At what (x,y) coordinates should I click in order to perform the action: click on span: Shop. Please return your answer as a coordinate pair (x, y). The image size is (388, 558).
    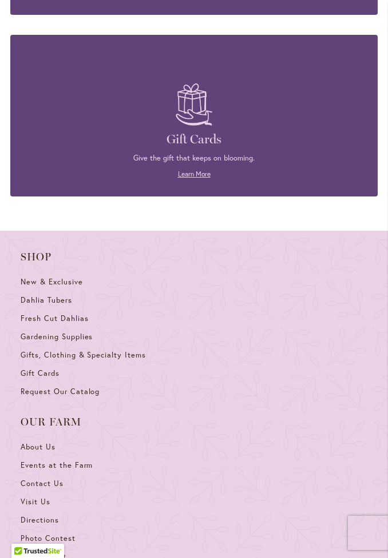
    Looking at the image, I should click on (194, 257).